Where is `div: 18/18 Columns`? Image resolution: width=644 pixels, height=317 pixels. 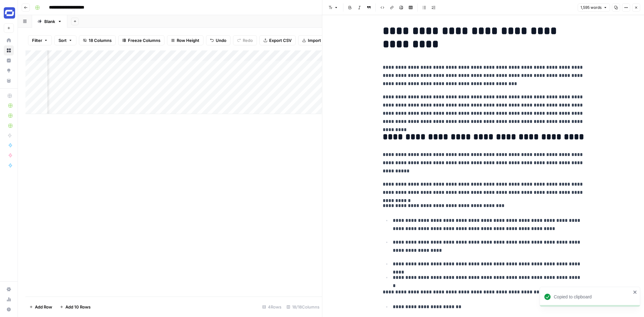
div: 18/18 Columns is located at coordinates (303, 307).